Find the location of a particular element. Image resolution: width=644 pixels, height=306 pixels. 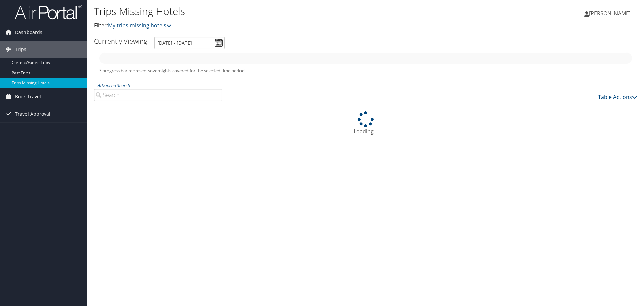

a: My trips missing hotels is located at coordinates (140, 25).